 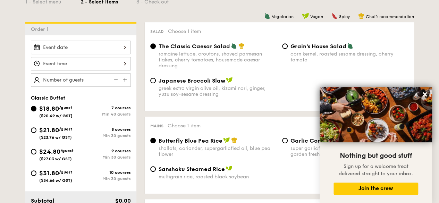 What do you see at coordinates (285, 46) in the screenshot?
I see `input: Grain's House Saladcorn kernel, roasted sesame dressing, cherry tomato` at bounding box center [285, 46].